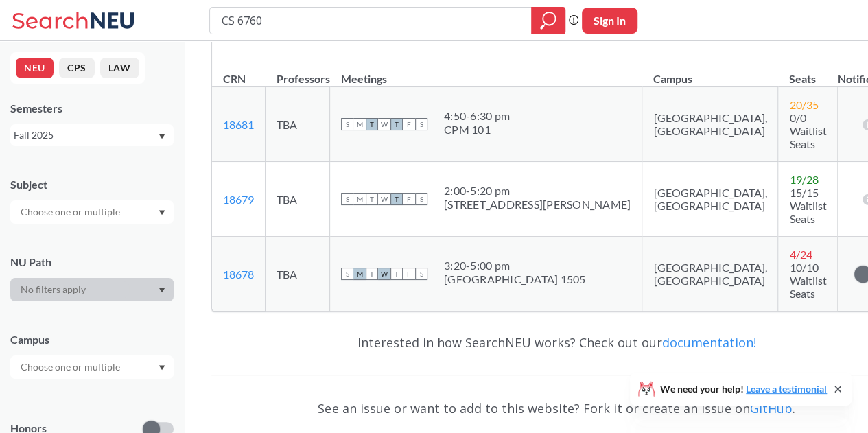 This screenshot has height=433, width=868. Describe the element at coordinates (477, 129) in the screenshot. I see `div: CPM 101` at that location.